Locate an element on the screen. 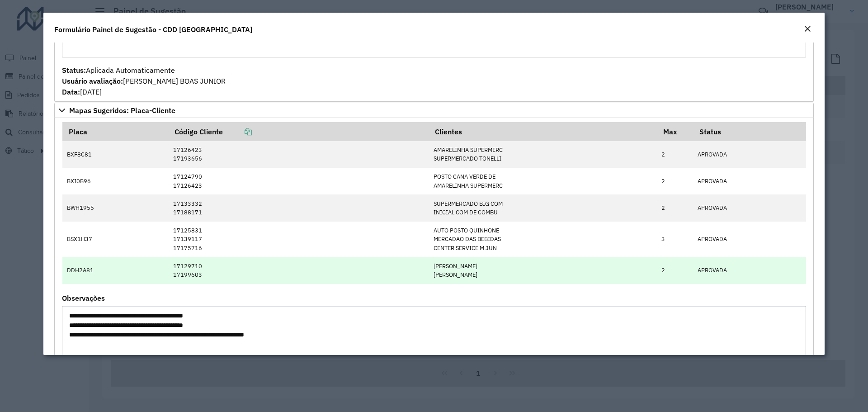  strong: Status: is located at coordinates (74, 70).